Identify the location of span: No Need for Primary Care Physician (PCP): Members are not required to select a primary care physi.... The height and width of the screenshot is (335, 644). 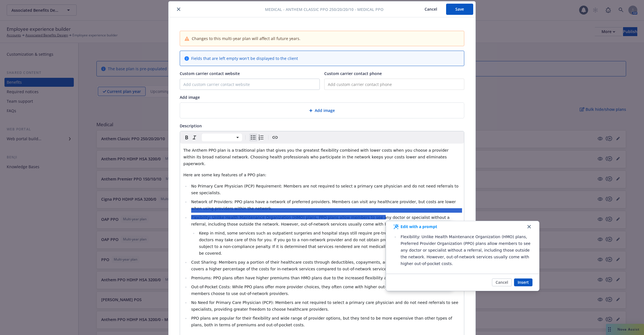
(326, 306).